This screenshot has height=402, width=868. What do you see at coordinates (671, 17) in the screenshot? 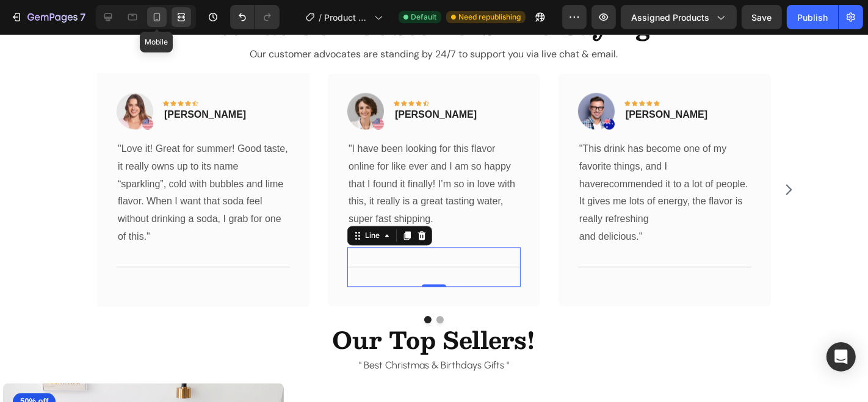
I see `span: Assigned Products` at bounding box center [671, 17].